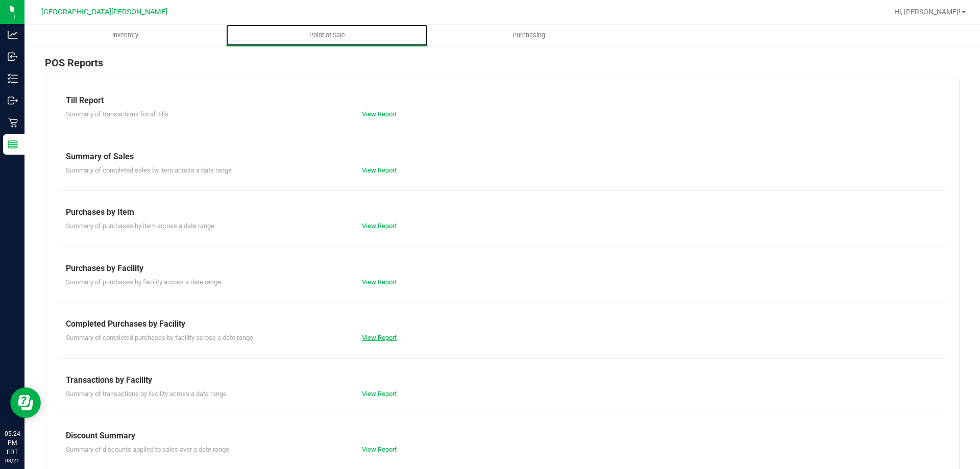  What do you see at coordinates (13, 144) in the screenshot?
I see `inline-svg: Reports` at bounding box center [13, 144].